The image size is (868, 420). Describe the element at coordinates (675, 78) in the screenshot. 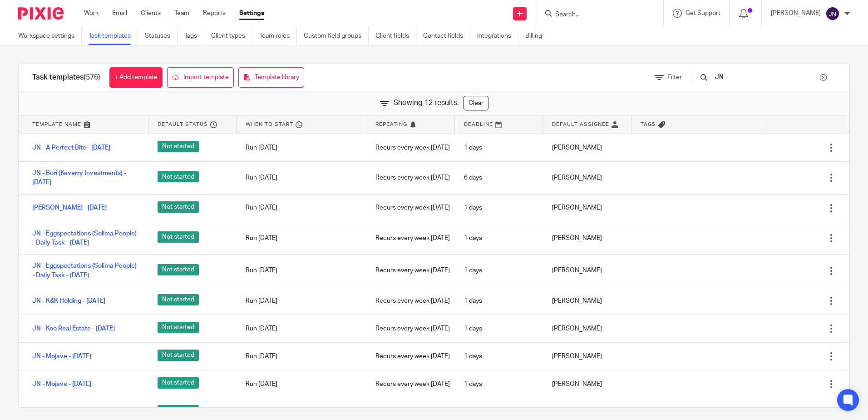

I see `span: Filter` at that location.